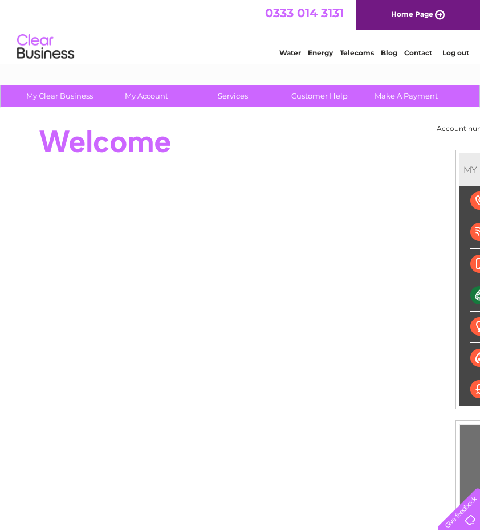 This screenshot has height=531, width=480. I want to click on a: Customer Help, so click(319, 96).